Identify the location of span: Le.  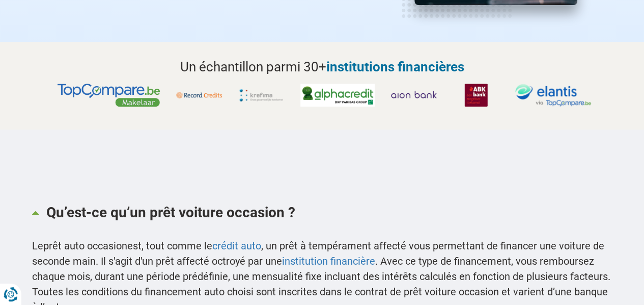
(37, 246).